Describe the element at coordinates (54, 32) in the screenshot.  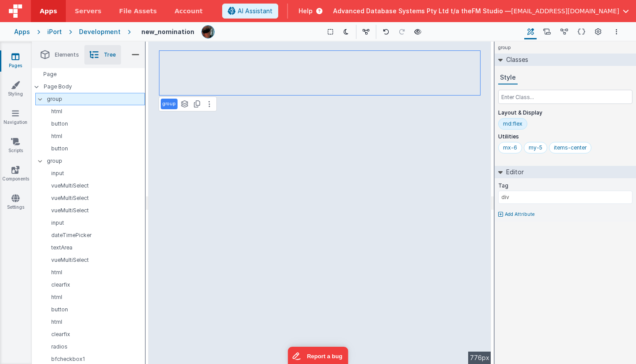
I see `div: iPort` at that location.